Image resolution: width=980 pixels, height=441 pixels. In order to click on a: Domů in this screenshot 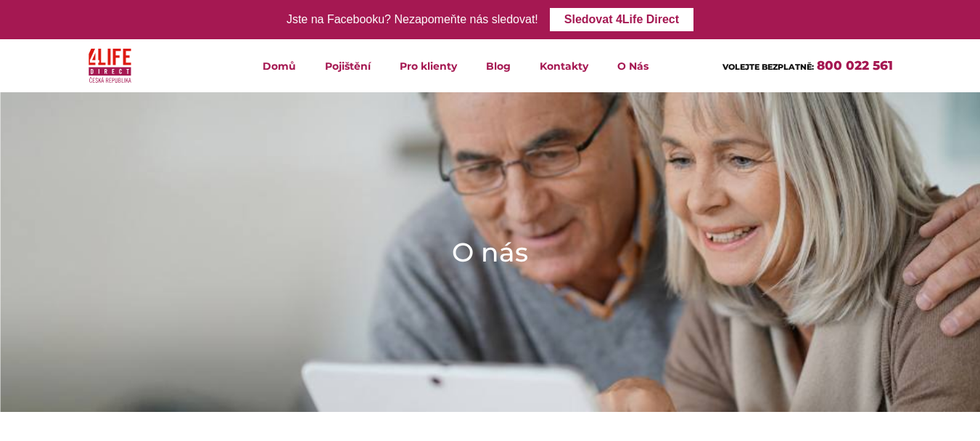, I will do `click(279, 65)`.